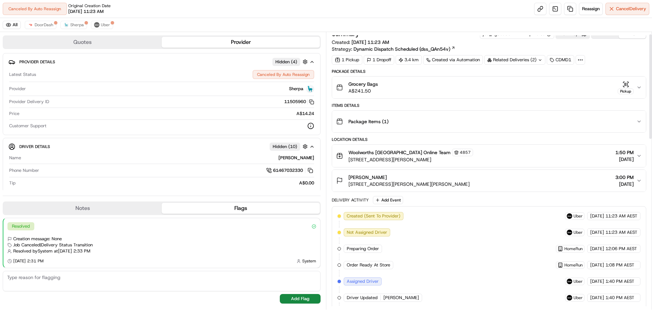 The width and height of the screenshot is (652, 310). Describe the element at coordinates (44, 25) in the screenshot. I see `span: DoorDash` at that location.